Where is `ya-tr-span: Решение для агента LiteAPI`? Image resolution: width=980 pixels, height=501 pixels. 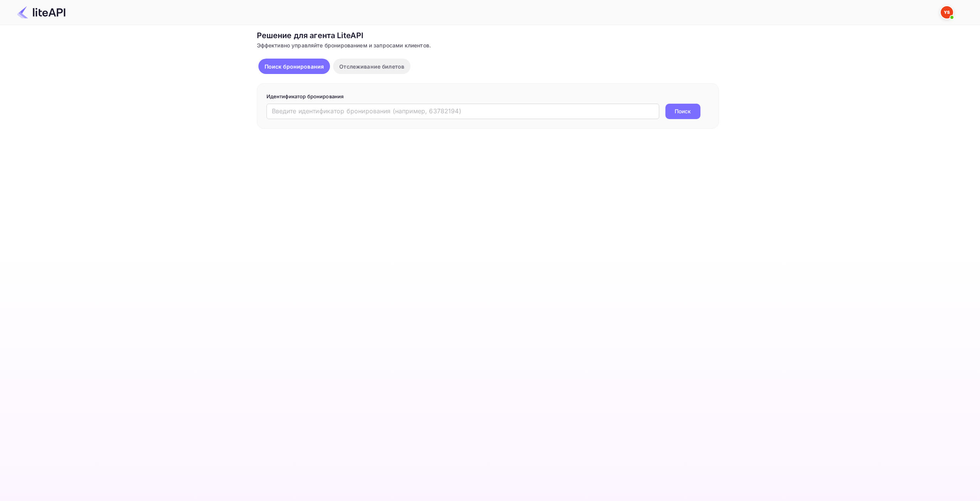 ya-tr-span: Решение для агента LiteAPI is located at coordinates (310, 35).